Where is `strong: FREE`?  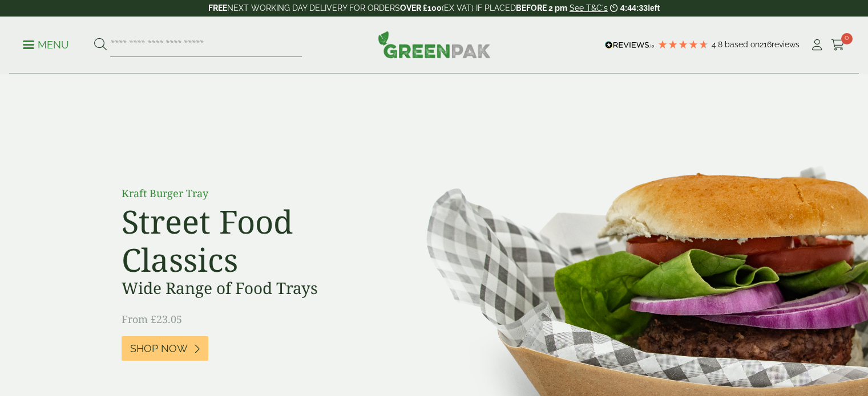 strong: FREE is located at coordinates (217, 8).